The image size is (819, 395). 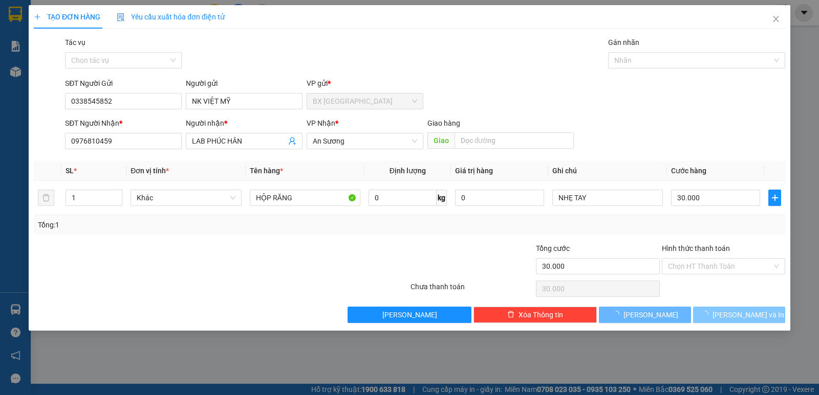 I want to click on div: VP gửi, so click(x=365, y=83).